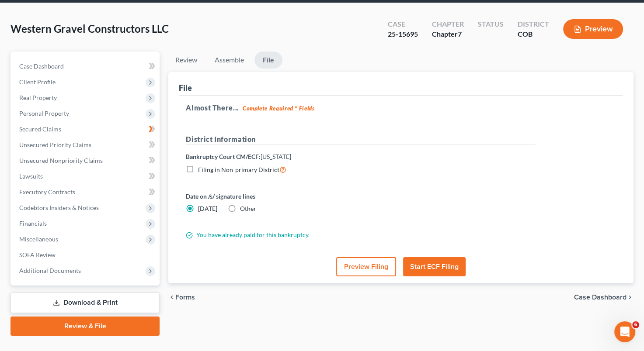 The height and width of the screenshot is (351, 644). What do you see at coordinates (604, 297) in the screenshot?
I see `a: Case Dashboard chevron_right` at bounding box center [604, 297].